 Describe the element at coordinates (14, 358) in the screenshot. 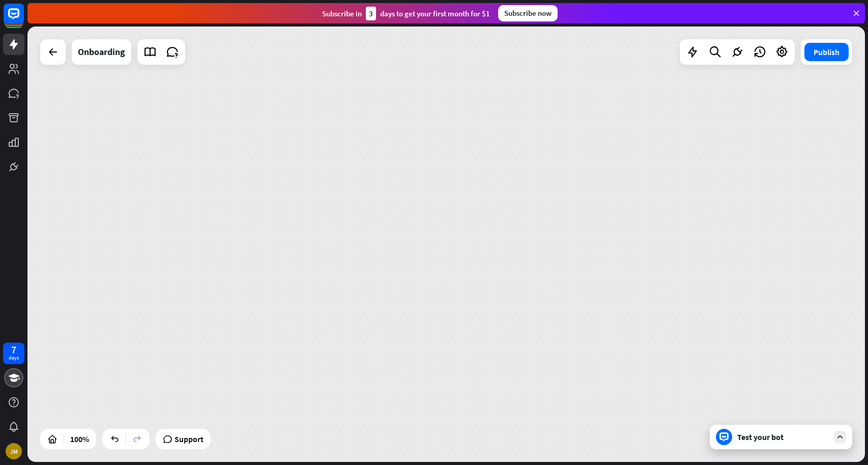

I see `div: days` at that location.